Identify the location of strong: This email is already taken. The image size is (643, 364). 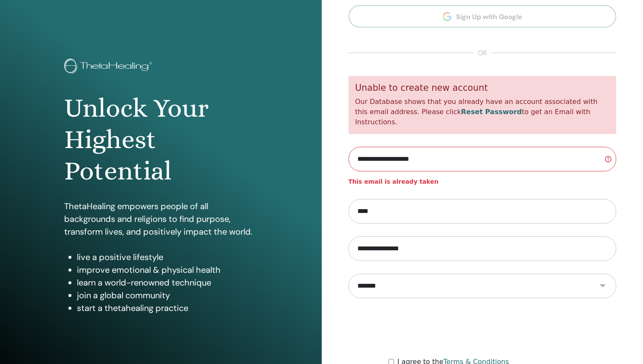
(394, 182).